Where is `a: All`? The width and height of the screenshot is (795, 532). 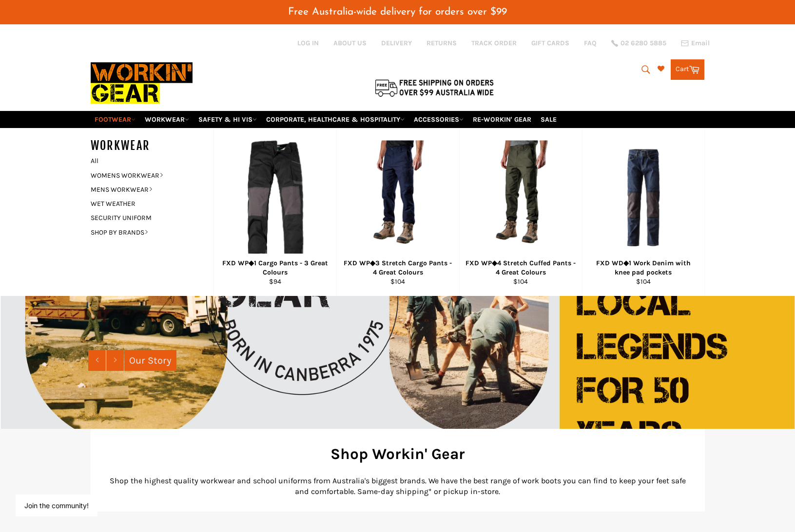
a: All is located at coordinates (150, 160).